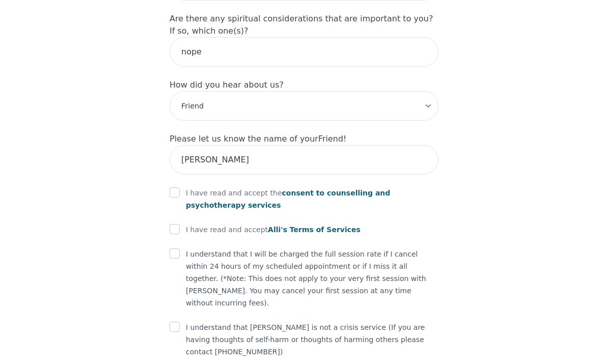 The height and width of the screenshot is (364, 608). I want to click on p: I have read and accept the, so click(312, 199).